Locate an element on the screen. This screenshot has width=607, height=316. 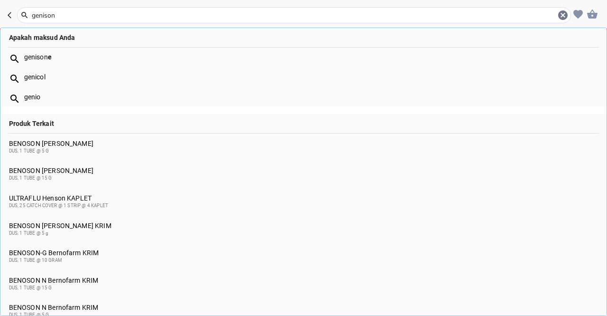
div: Produk Terkait is located at coordinates (304, 123).